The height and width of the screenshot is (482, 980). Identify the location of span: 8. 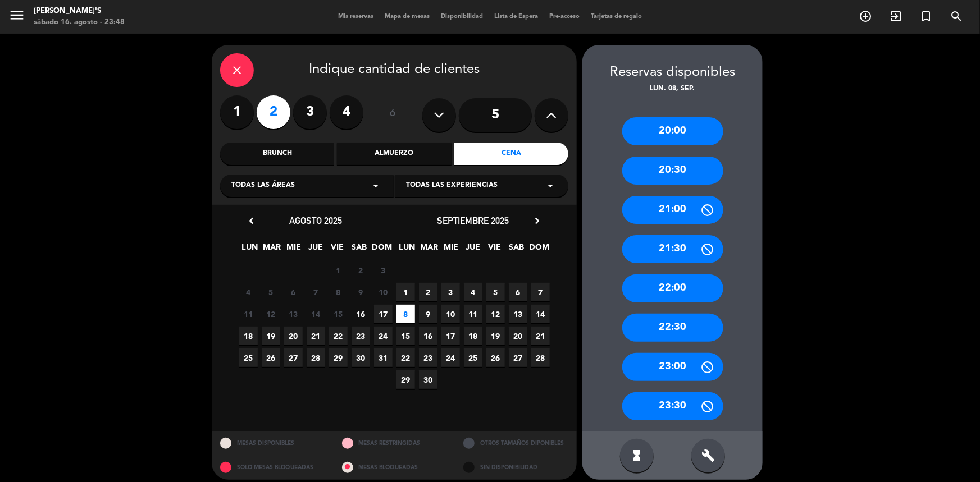
(406, 314).